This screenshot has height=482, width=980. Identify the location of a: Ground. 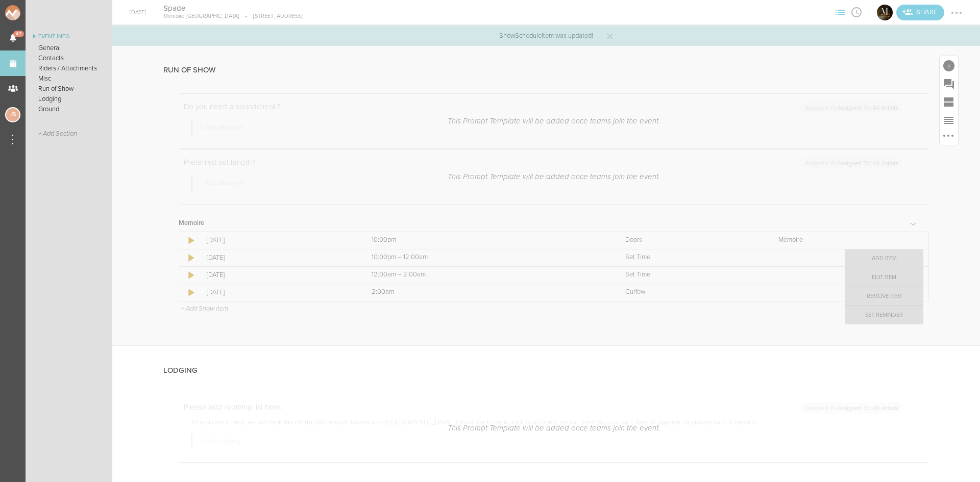
(69, 109).